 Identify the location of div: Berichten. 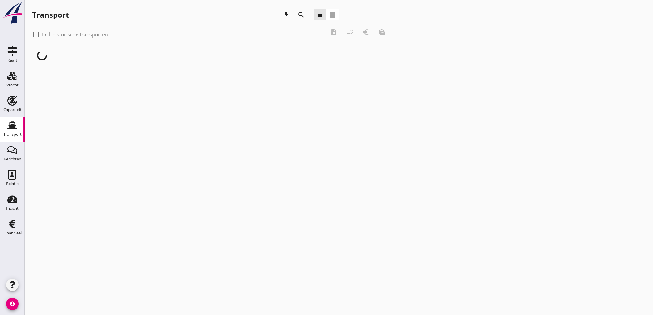
(12, 159).